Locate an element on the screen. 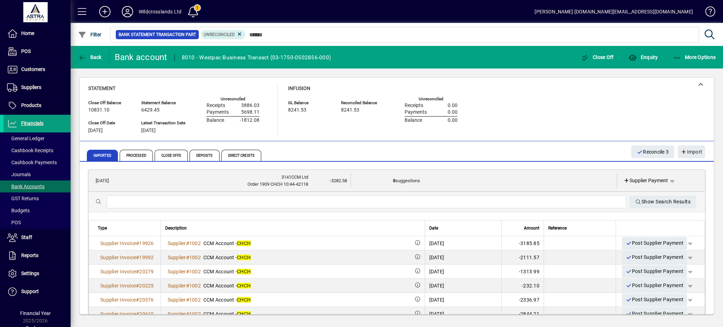  span: Balance is located at coordinates (215, 120).